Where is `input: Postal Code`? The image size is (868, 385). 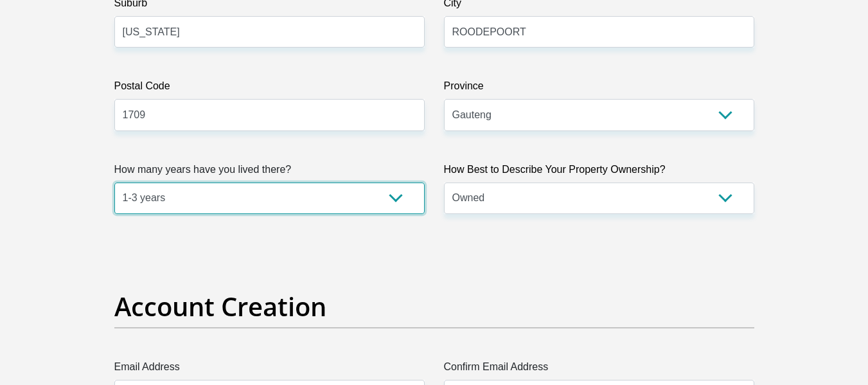 input: Postal Code is located at coordinates (269, 114).